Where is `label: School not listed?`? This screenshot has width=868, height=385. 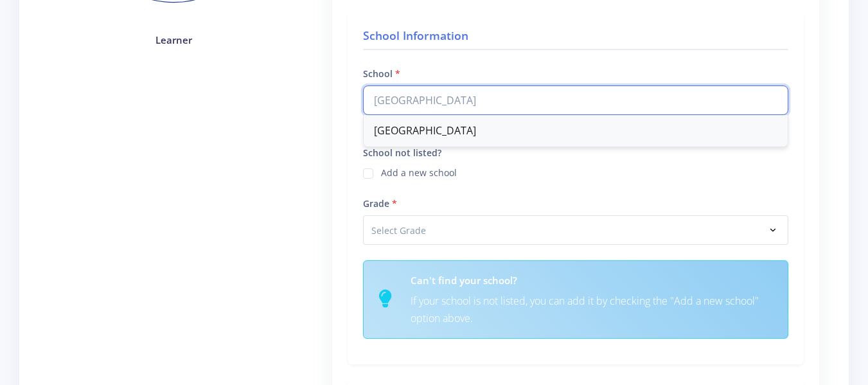 label: School not listed? is located at coordinates (403, 152).